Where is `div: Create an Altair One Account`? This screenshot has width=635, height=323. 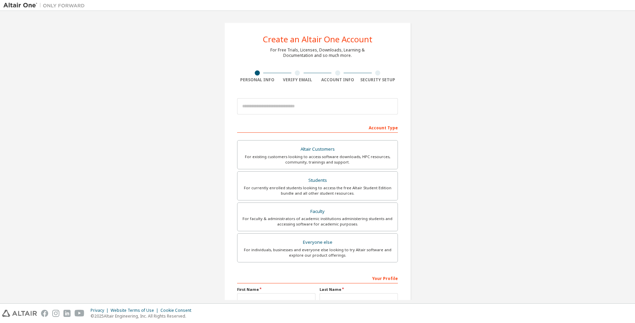 div: Create an Altair One Account is located at coordinates (317, 39).